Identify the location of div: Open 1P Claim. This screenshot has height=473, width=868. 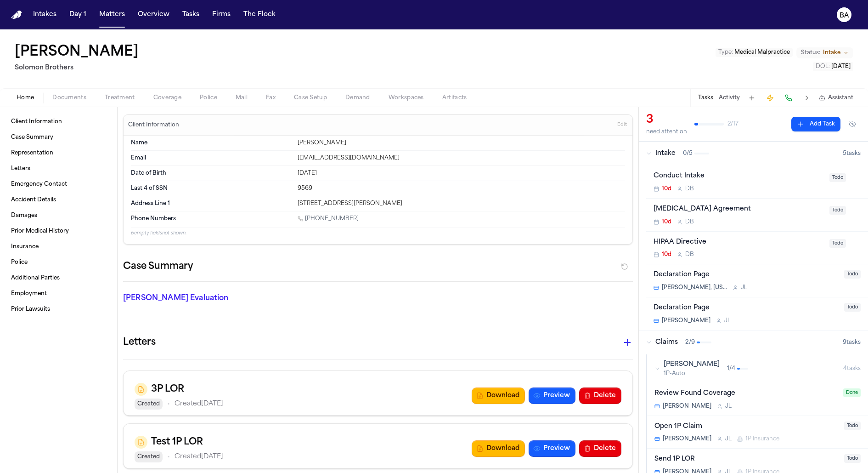
(746, 426).